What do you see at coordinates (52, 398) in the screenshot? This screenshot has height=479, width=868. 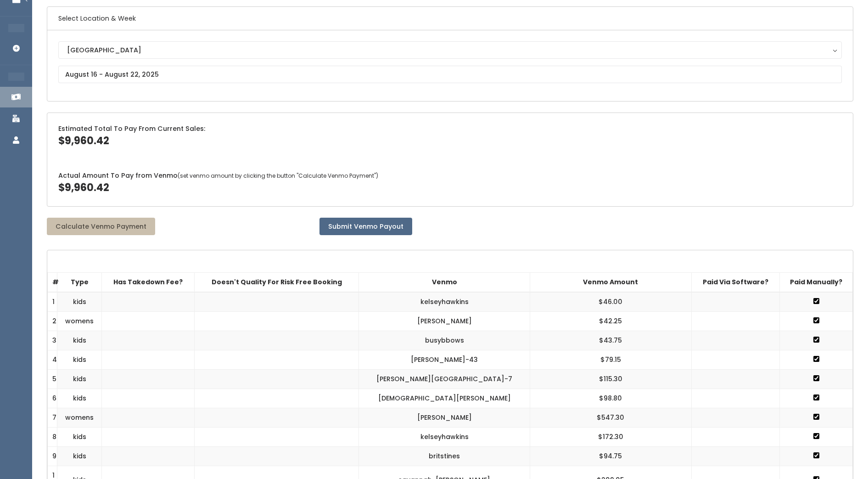 I see `td: 6` at bounding box center [52, 398].